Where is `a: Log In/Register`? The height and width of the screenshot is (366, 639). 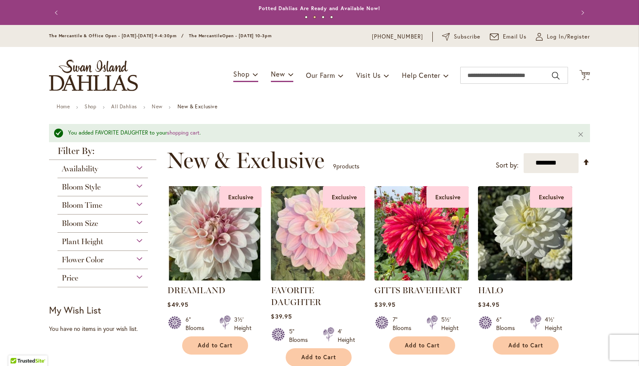 a: Log In/Register is located at coordinates (563, 37).